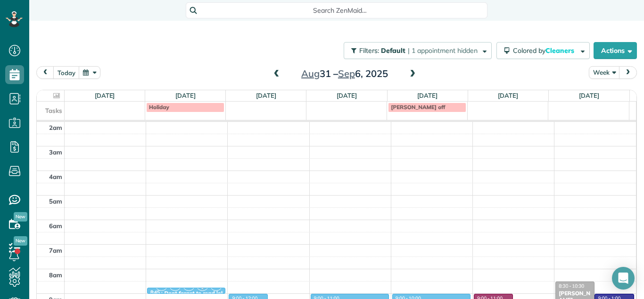 The height and width of the screenshot is (299, 644). I want to click on button: today, so click(66, 72).